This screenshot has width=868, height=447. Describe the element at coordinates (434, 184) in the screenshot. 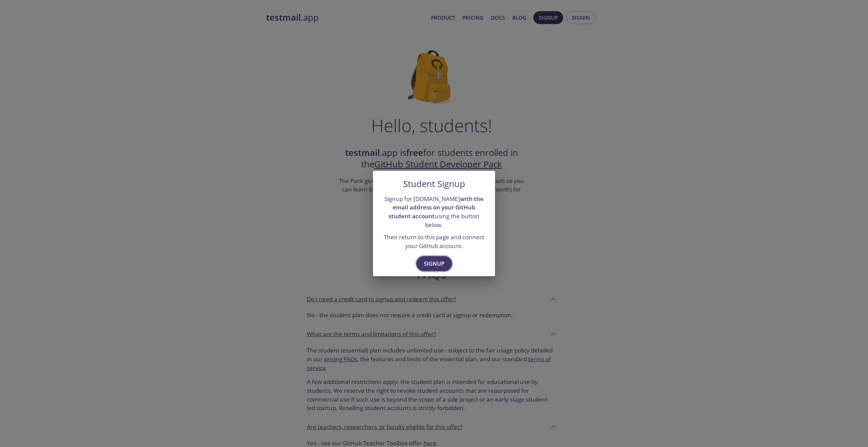

I see `h5: Student Signup` at that location.